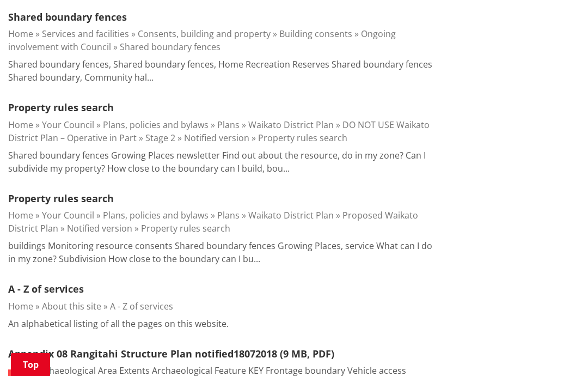 This screenshot has height=376, width=588. I want to click on a: Appendix 08 Rangitahi Structure Plan notified18072018 (9 MB, PDF), so click(171, 354).